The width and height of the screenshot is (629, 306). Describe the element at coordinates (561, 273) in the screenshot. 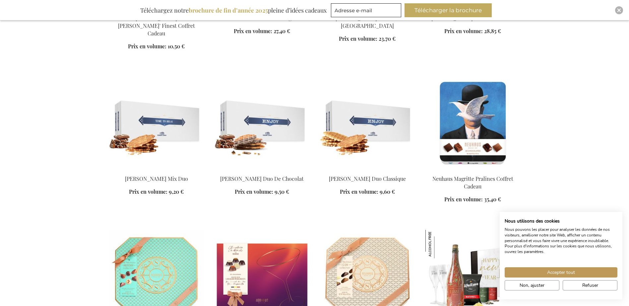

I see `button: Accepter tous les cookies` at that location.